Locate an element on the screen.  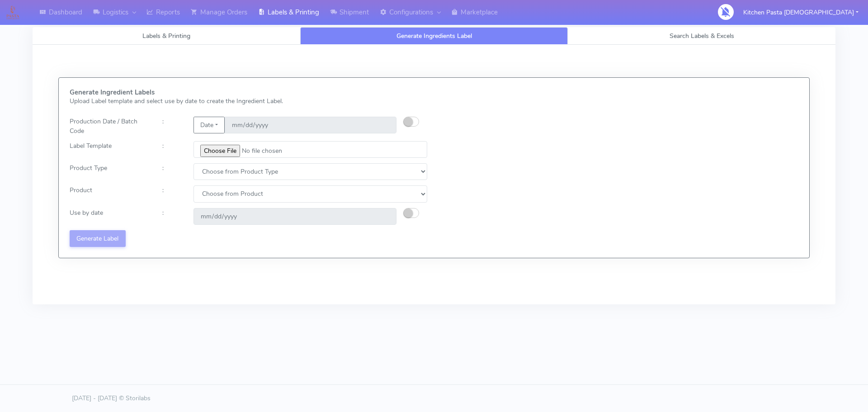
p: Upload Label template and select use by date to create the Ingredient Label. is located at coordinates (249, 101).